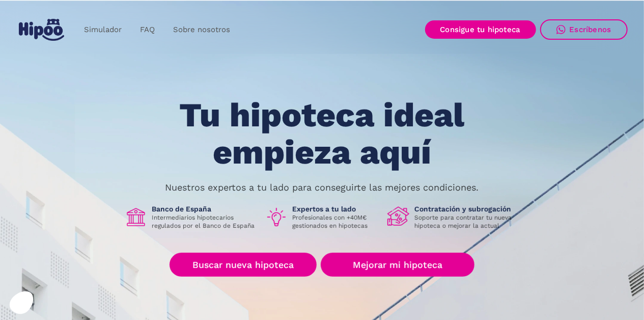 The height and width of the screenshot is (320, 644). I want to click on p: Nuestros expertos a tu lado para conseguirte las mejores condiciones., so click(323, 187).